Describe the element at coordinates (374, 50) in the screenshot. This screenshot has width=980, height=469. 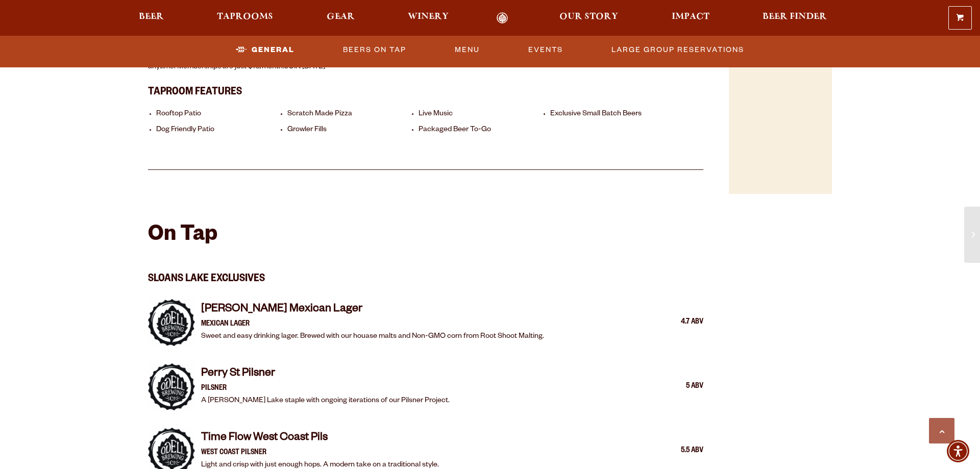
I see `a: Beers On Tap` at that location.